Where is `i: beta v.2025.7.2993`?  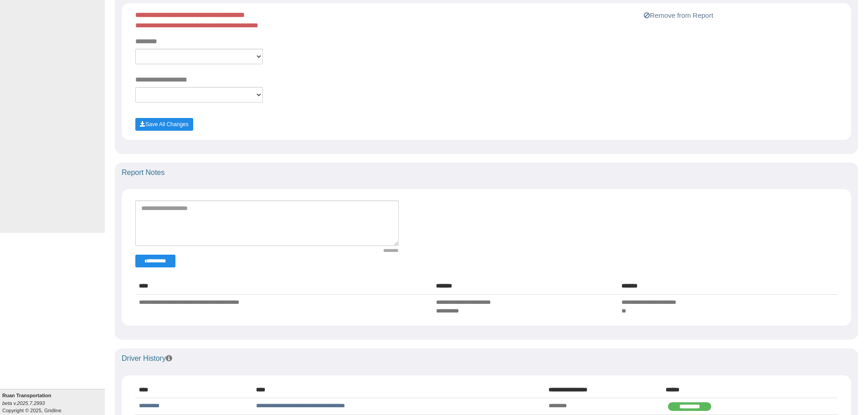
i: beta v.2025.7.2993 is located at coordinates (23, 403).